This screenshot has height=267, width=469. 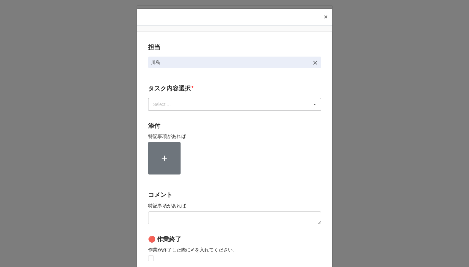 What do you see at coordinates (170, 88) in the screenshot?
I see `label: タスク内容選択` at bounding box center [170, 88].